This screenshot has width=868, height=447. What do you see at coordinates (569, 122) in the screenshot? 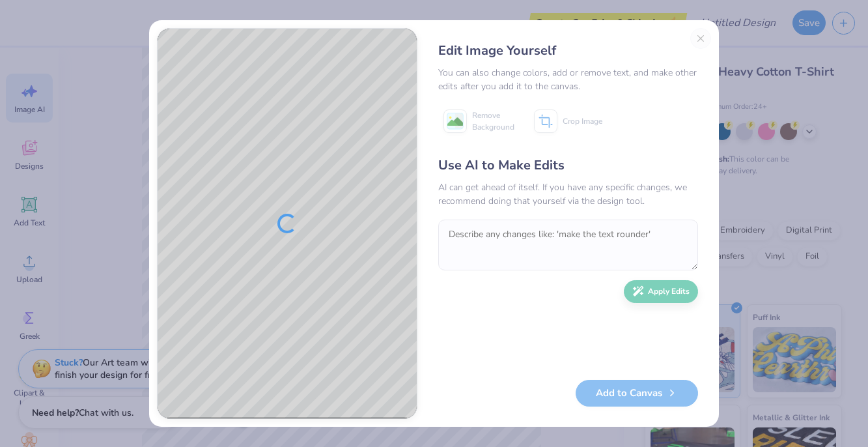
I see `button: Crop Image` at bounding box center [569, 122].